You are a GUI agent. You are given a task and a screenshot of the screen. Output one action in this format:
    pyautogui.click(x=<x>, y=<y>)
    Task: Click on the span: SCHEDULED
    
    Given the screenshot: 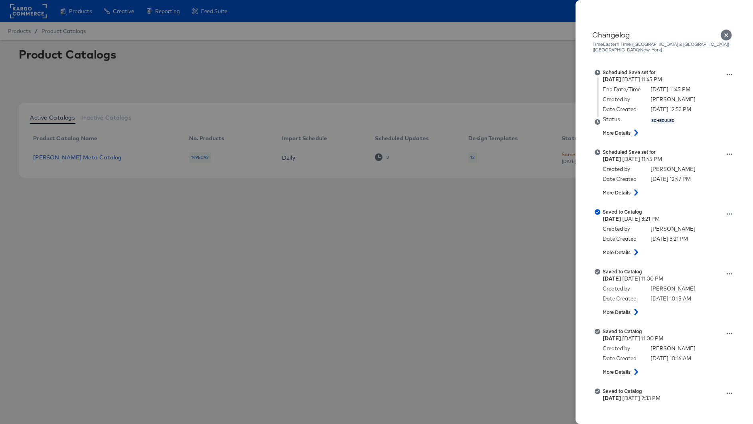 What is the action you would take?
    pyautogui.click(x=662, y=121)
    